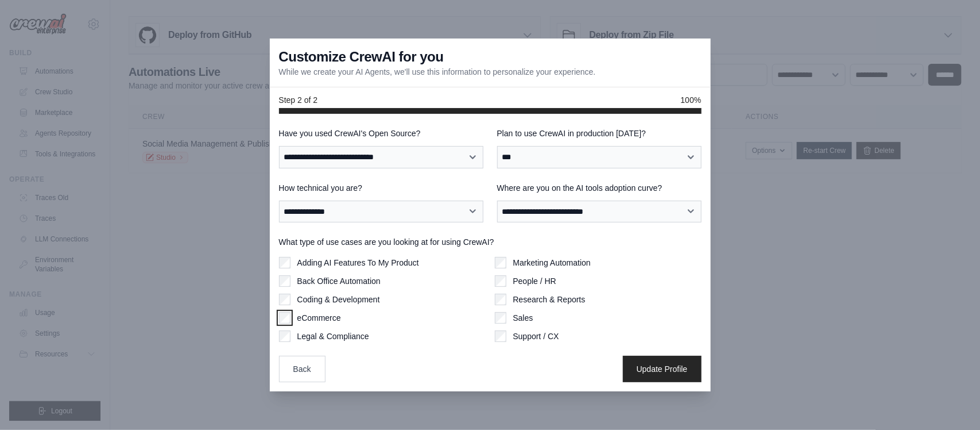 Image resolution: width=980 pixels, height=430 pixels. I want to click on label: What type of use cases are you looking at for using CrewAI?, so click(490, 242).